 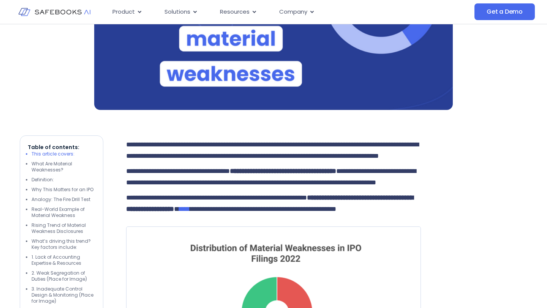 What do you see at coordinates (123, 12) in the screenshot?
I see `span: Product` at bounding box center [123, 12].